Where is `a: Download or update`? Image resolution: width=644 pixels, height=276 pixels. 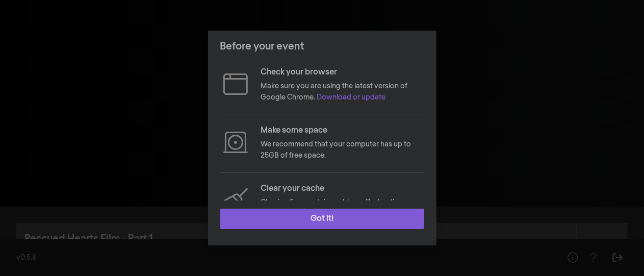
a: Download or update is located at coordinates (351, 98).